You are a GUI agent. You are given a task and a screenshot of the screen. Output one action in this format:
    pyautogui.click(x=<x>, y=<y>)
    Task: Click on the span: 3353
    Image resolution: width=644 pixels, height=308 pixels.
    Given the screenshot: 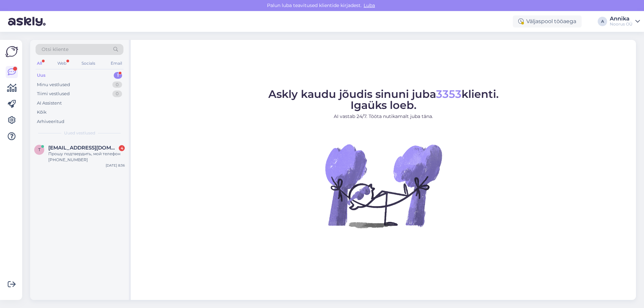 What is the action you would take?
    pyautogui.click(x=449, y=94)
    